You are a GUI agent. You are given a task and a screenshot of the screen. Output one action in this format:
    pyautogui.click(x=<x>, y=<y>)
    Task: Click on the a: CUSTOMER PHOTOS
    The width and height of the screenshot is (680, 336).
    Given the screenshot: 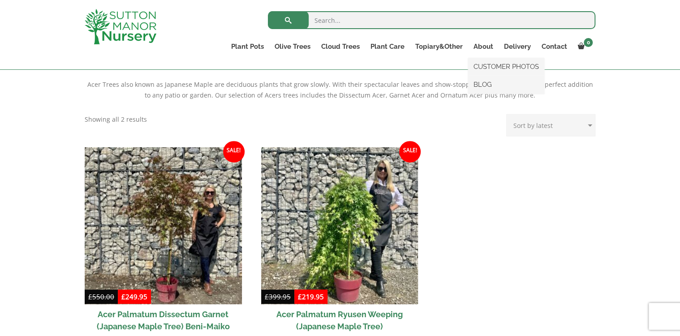 What is the action you would take?
    pyautogui.click(x=506, y=67)
    